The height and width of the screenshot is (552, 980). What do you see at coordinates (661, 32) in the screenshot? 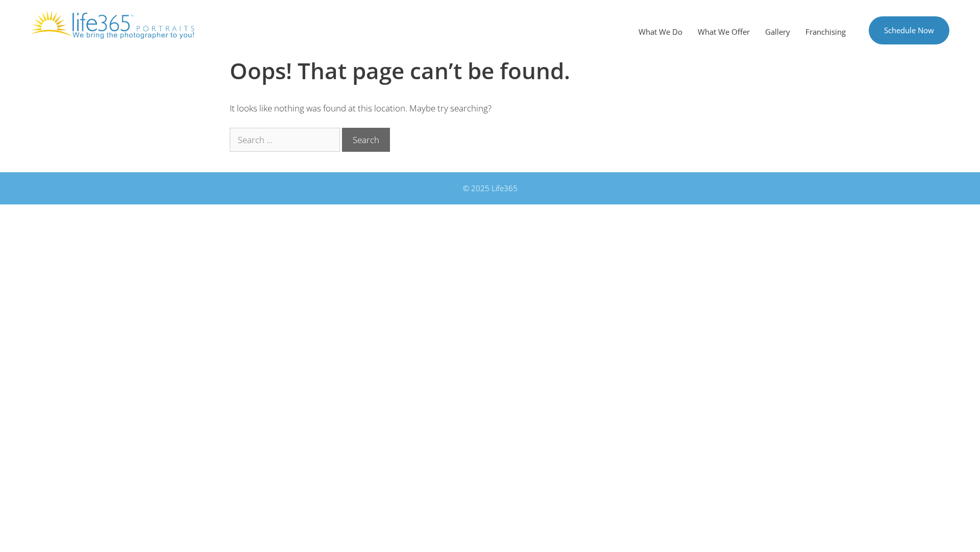
I see `a: What We Do` at bounding box center [661, 32].